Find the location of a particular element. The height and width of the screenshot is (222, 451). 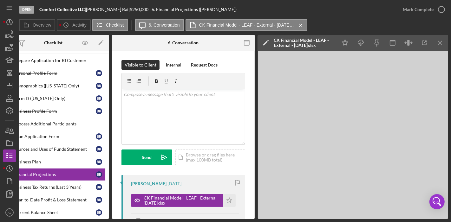

div: Loan Application Form is located at coordinates (55, 137).